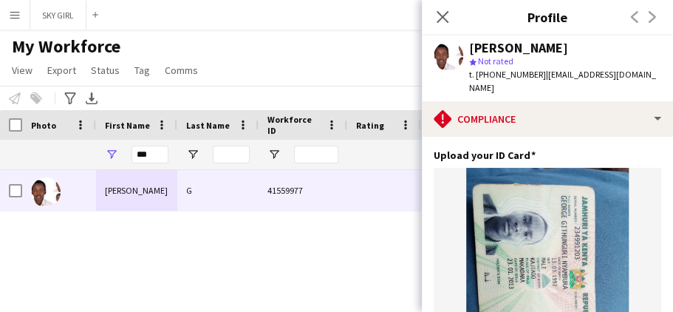  I want to click on input: Last Name Filter Input, so click(231, 154).